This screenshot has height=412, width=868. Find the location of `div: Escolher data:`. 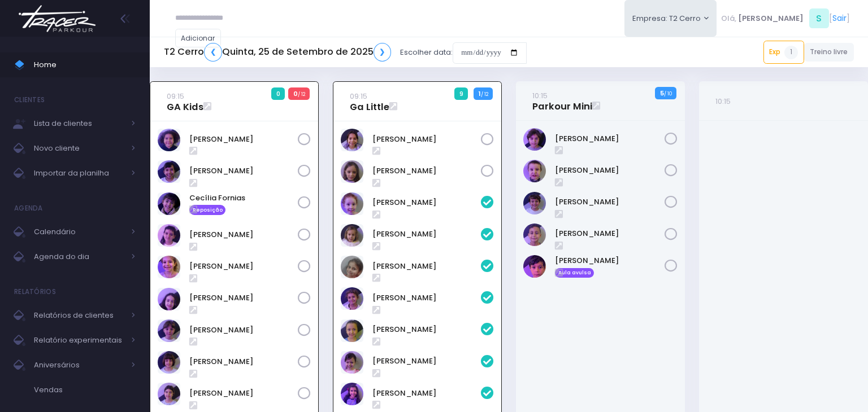

div: Escolher data: is located at coordinates (346, 53).